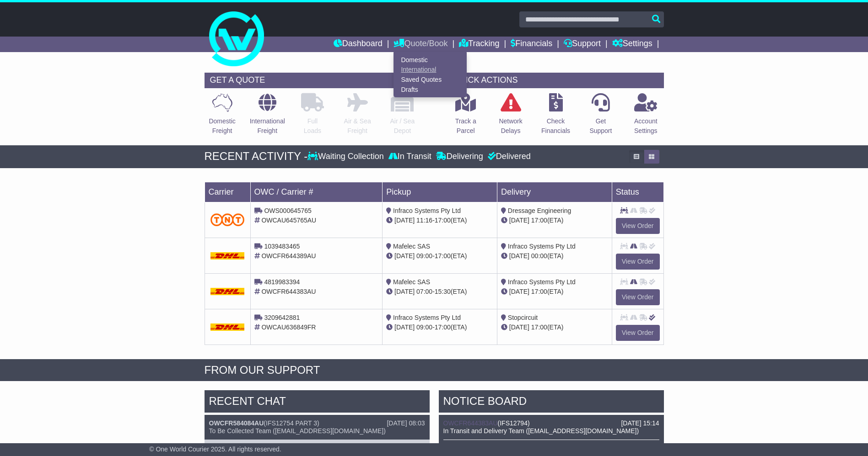 The width and height of the screenshot is (868, 456). What do you see at coordinates (466, 117) in the screenshot?
I see `a: Track aParcel` at bounding box center [466, 117].